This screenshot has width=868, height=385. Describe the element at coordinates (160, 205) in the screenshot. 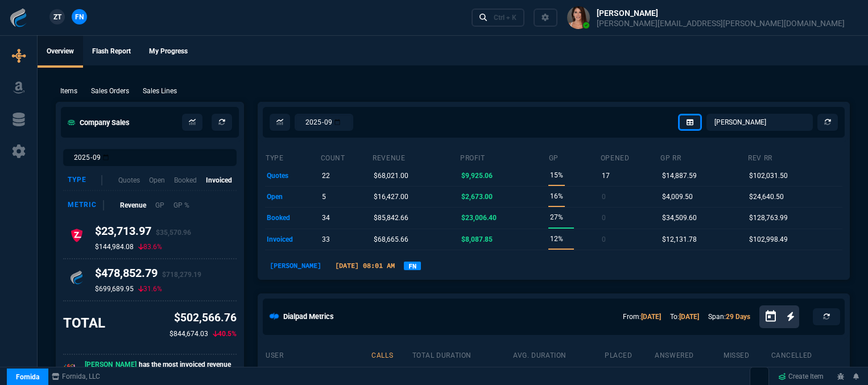

I see `p: GP` at that location.